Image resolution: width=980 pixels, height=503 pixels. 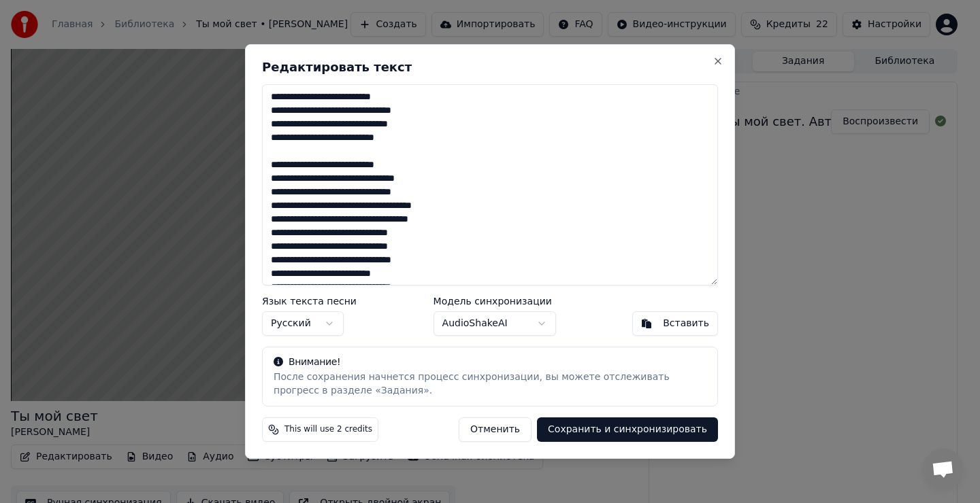 I want to click on button: Сохранить и синхронизировать, so click(x=627, y=429).